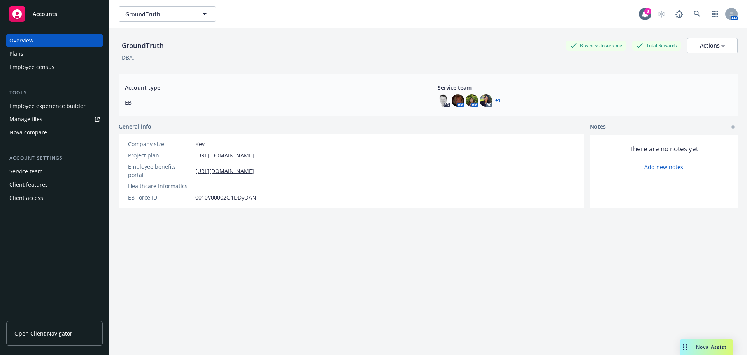  I want to click on span: Account type, so click(272, 87).